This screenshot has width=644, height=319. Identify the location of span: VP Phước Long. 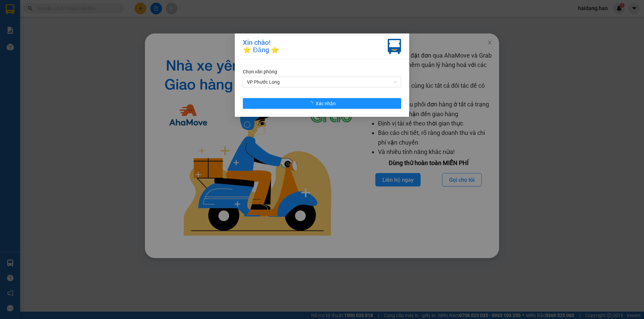
(322, 82).